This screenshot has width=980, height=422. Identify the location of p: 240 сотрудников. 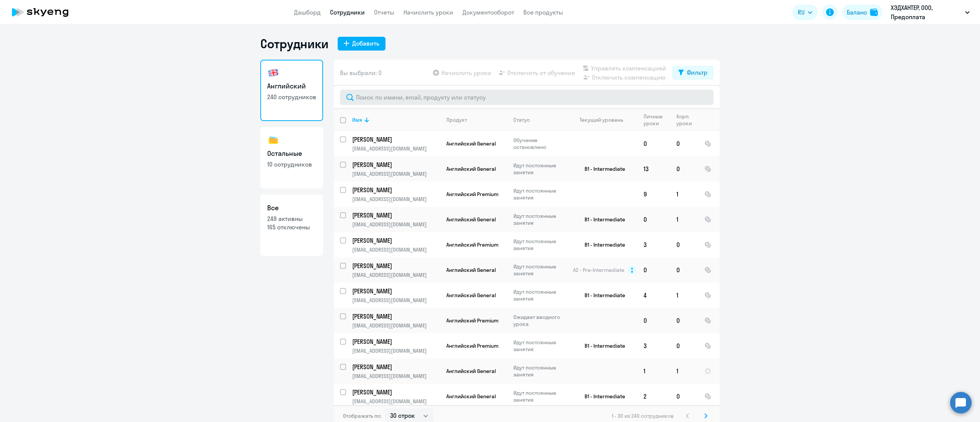
(291, 97).